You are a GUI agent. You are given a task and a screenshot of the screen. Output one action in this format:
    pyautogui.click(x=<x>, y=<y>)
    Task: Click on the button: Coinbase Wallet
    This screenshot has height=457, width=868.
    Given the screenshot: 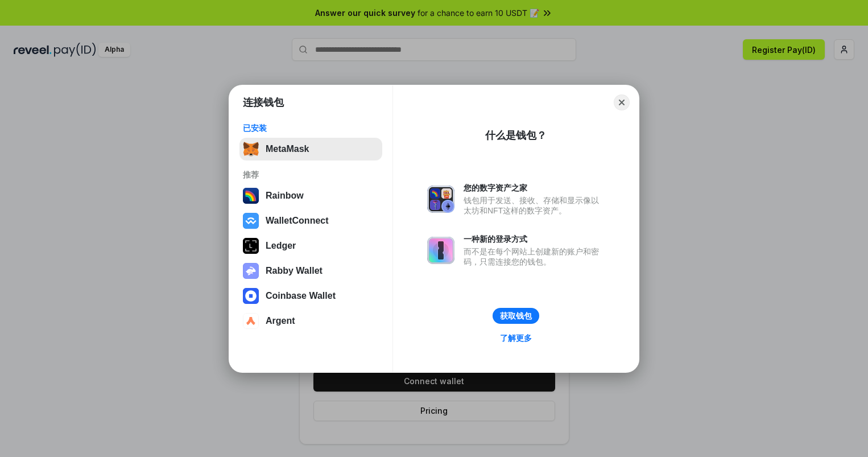 What is the action you would take?
    pyautogui.click(x=310, y=296)
    